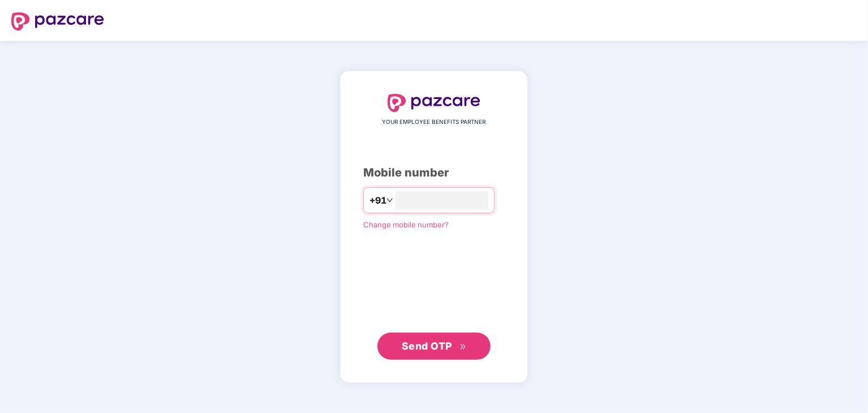  What do you see at coordinates (378, 200) in the screenshot?
I see `span: +91` at bounding box center [378, 200].